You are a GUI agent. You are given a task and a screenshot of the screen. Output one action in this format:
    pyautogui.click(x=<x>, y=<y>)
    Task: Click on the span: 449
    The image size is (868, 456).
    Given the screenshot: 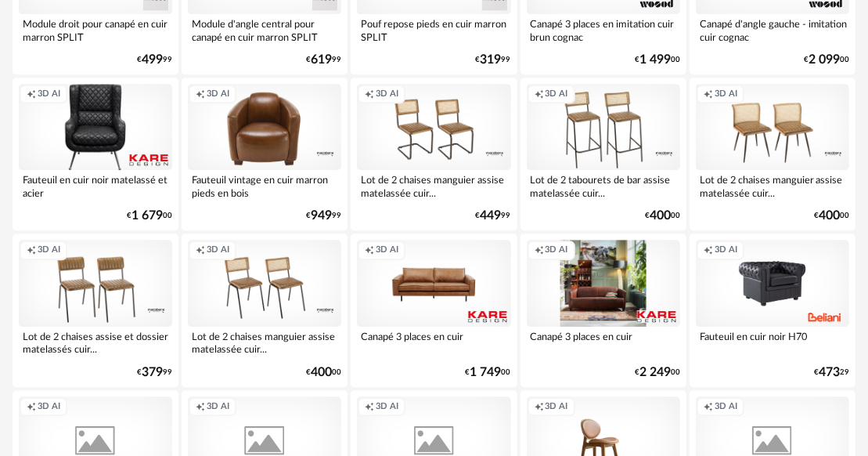 What is the action you would take?
    pyautogui.click(x=491, y=215)
    